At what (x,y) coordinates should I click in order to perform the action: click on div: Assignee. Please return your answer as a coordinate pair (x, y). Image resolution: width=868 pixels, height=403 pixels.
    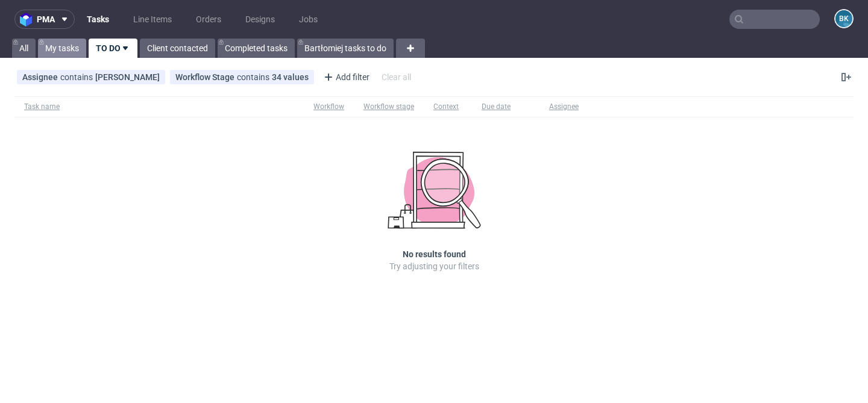
    Looking at the image, I should click on (564, 107).